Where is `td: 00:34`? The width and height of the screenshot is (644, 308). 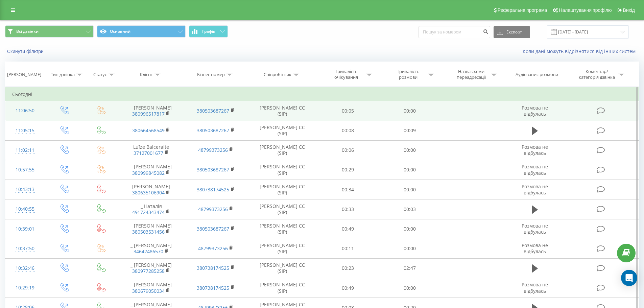
td: 00:34 is located at coordinates (348, 190).